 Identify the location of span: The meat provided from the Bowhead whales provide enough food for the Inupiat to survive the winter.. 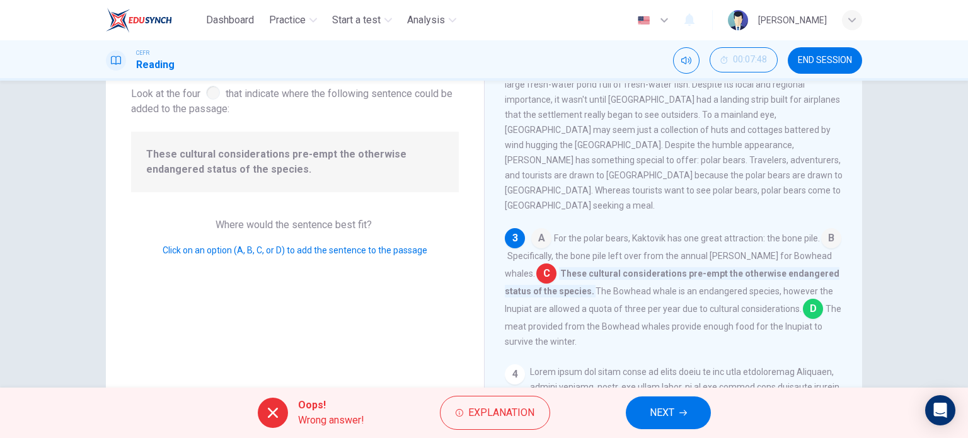
(673, 325).